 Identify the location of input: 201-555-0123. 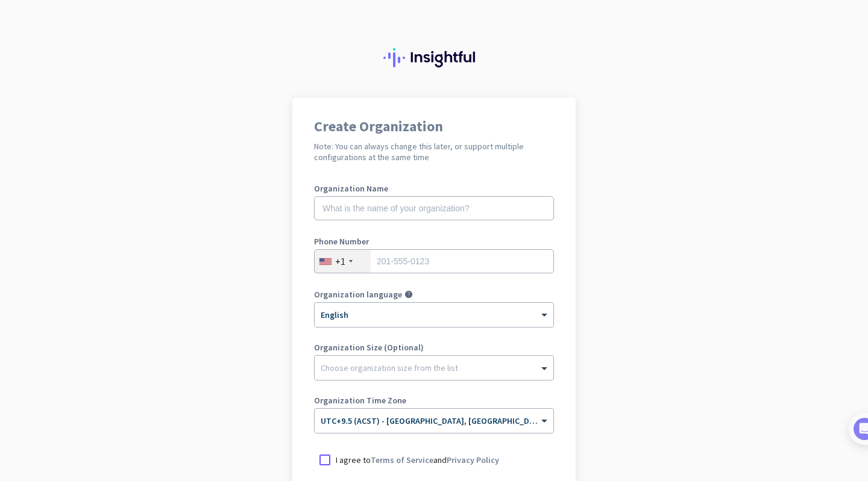
(434, 261).